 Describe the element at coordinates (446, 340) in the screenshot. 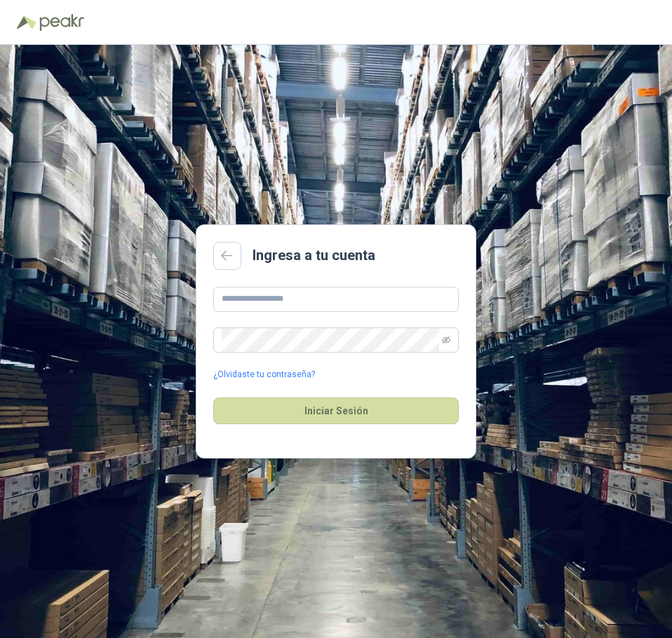

I see `span: eye-invisible` at that location.